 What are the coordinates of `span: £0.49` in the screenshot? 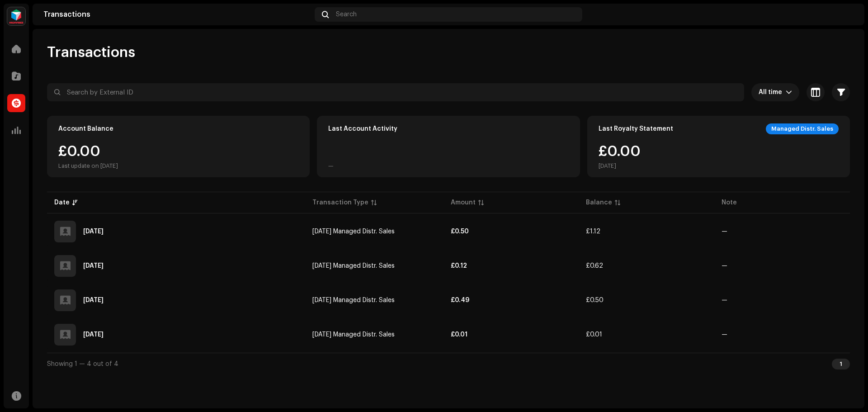 It's located at (459, 301).